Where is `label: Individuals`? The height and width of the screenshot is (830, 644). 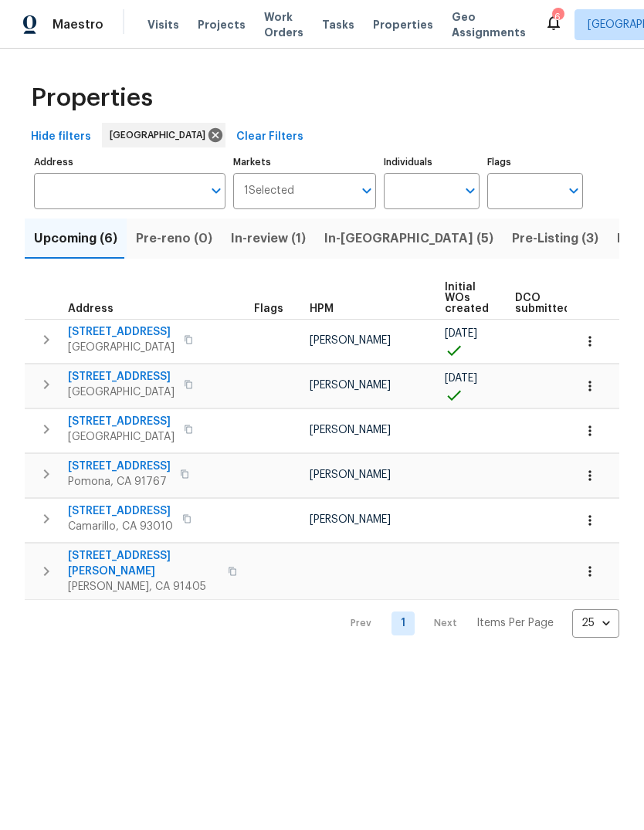 label: Individuals is located at coordinates (432, 162).